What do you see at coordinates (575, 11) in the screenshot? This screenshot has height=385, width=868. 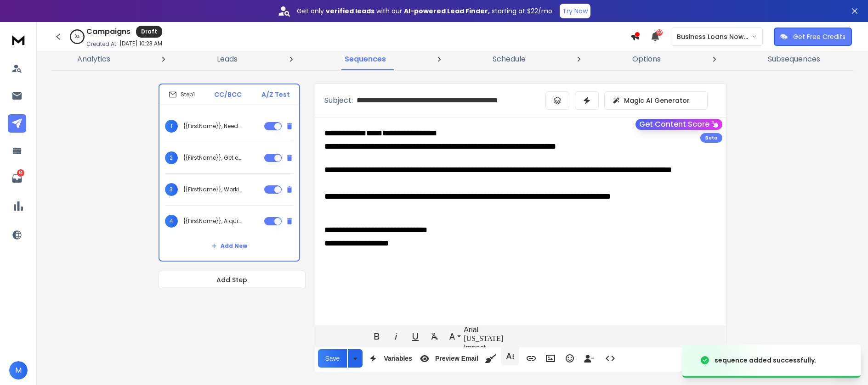 I see `button: Try Now` at bounding box center [575, 11].